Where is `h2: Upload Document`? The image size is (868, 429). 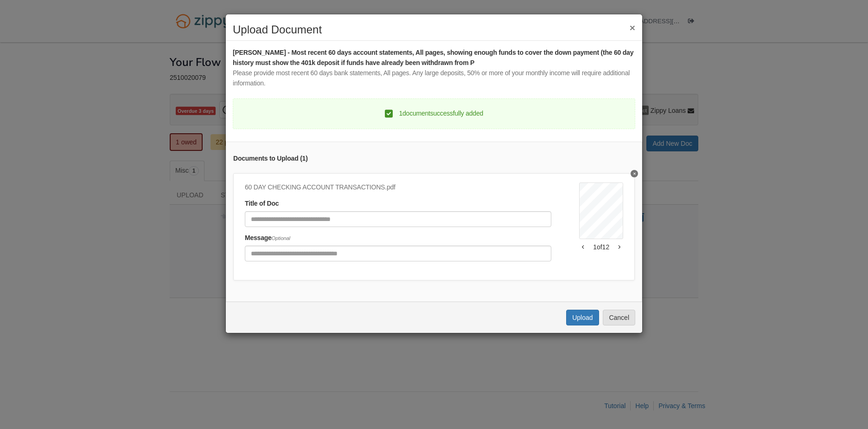 h2: Upload Document is located at coordinates (434, 29).